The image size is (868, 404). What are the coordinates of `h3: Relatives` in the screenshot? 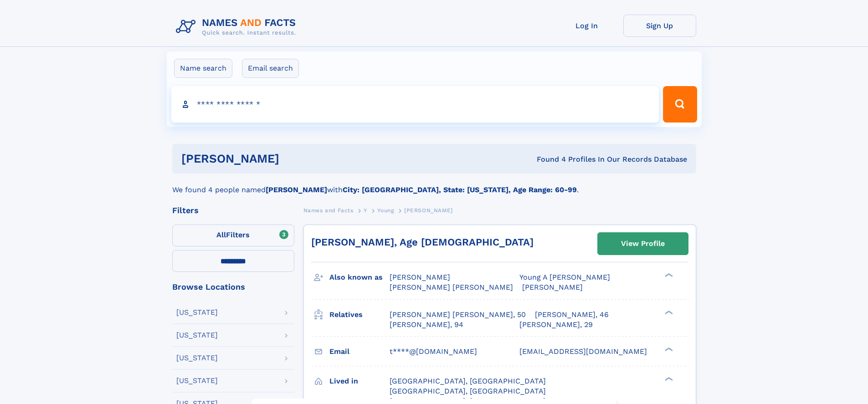 It's located at (359, 315).